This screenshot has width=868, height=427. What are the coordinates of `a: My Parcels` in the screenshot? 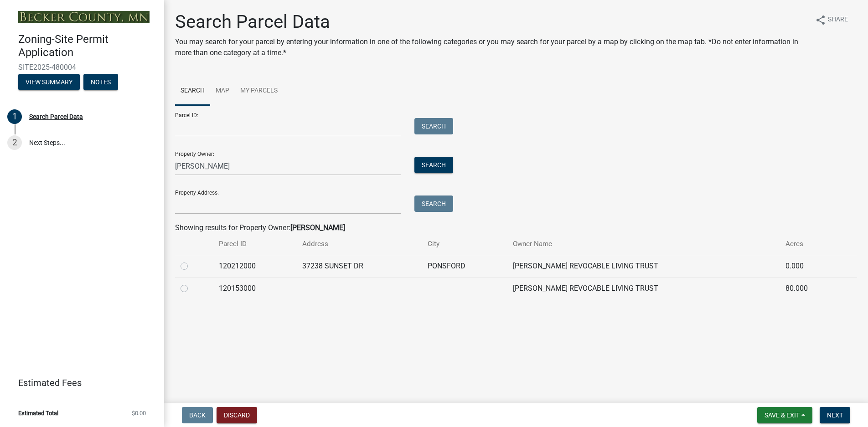 It's located at (259, 91).